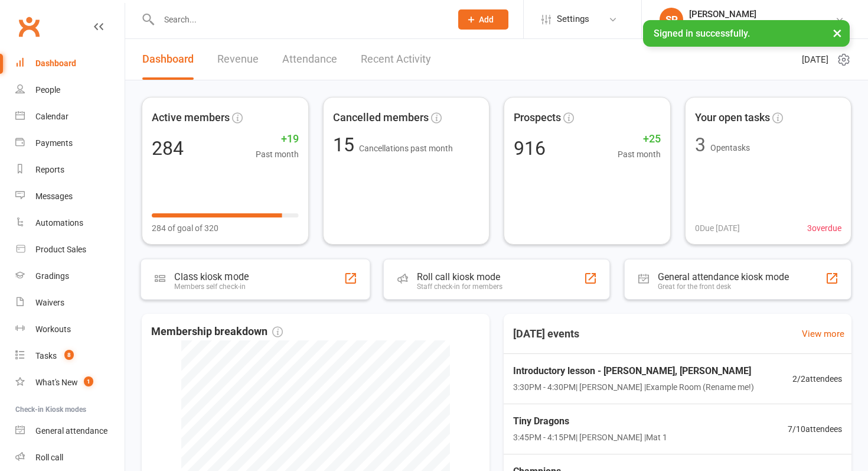 Image resolution: width=868 pixels, height=471 pixels. Describe the element at coordinates (396, 59) in the screenshot. I see `a: Recent Activity` at that location.